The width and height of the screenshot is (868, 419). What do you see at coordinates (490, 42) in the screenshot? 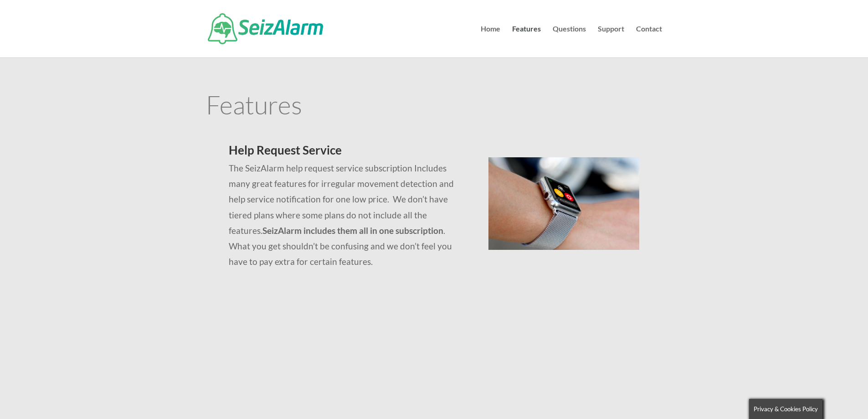
I see `a: Home` at bounding box center [490, 42].